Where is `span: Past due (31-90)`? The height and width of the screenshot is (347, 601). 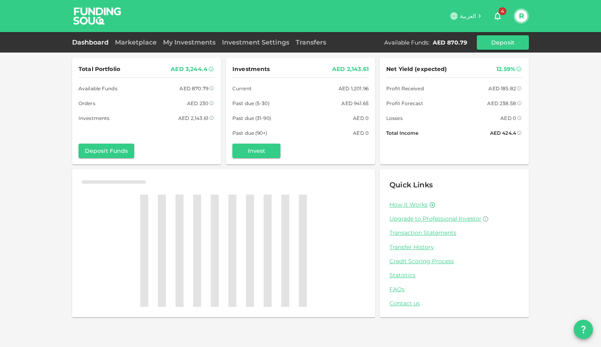 span: Past due (31-90) is located at coordinates (252, 118).